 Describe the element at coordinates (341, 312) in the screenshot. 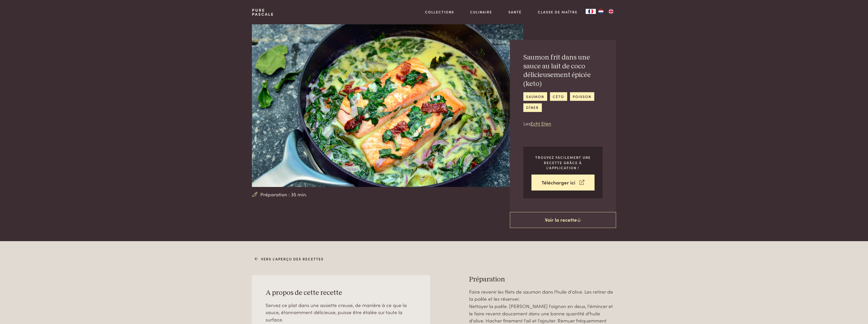

I see `div: Servez ce plat dans une assiette creuse, de manière à ce que la sauce, étonnamment délicieuse, pu...` at that location.